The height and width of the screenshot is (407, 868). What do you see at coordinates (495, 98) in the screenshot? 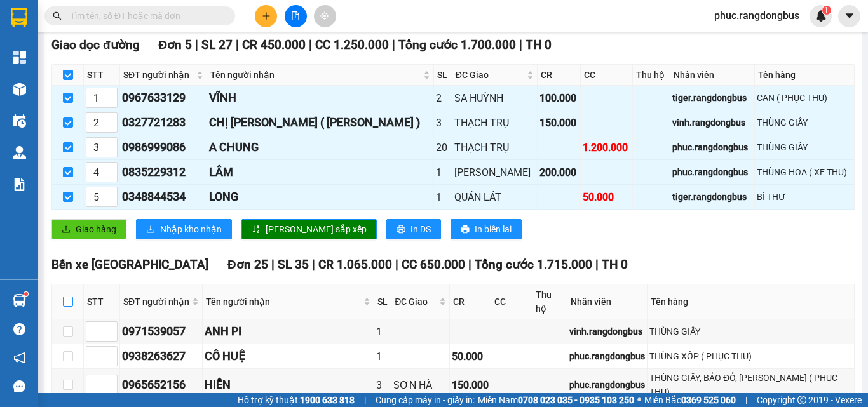
I see `div: SA HUỲNH` at bounding box center [495, 98].